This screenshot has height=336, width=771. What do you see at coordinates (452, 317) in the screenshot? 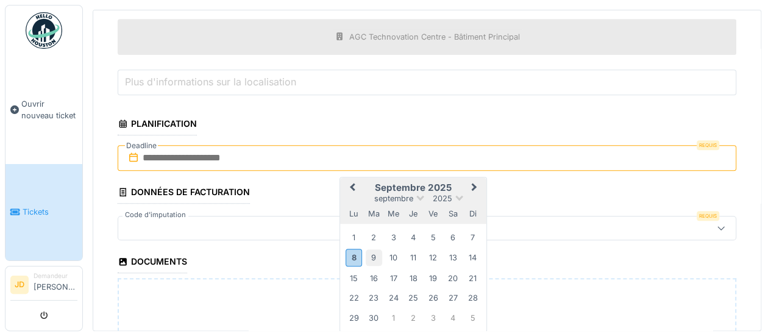
I see `div: Choose samedi 4 octobre 2025` at bounding box center [452, 317].